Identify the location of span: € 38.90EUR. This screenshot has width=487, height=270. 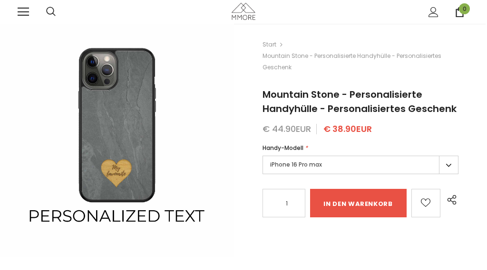
(347, 129).